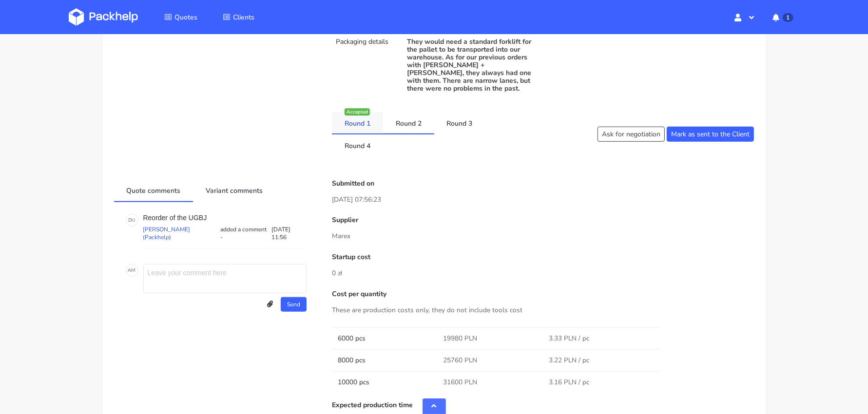 The height and width of the screenshot is (414, 868). I want to click on span: Quotes, so click(186, 17).